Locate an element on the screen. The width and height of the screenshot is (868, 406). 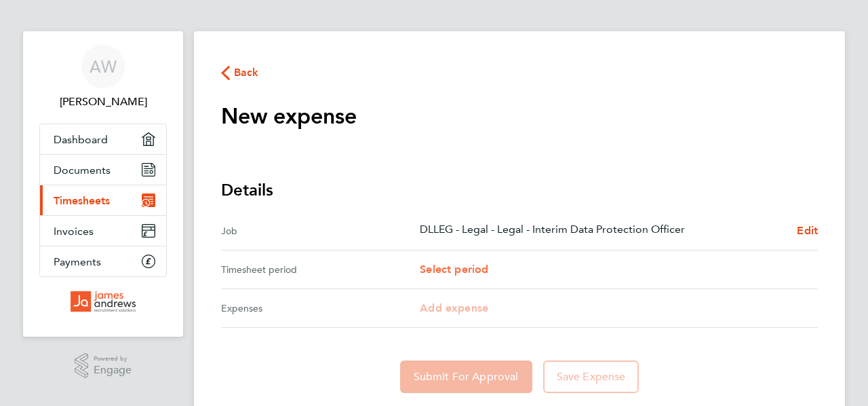
h1: New expense is located at coordinates (289, 116).